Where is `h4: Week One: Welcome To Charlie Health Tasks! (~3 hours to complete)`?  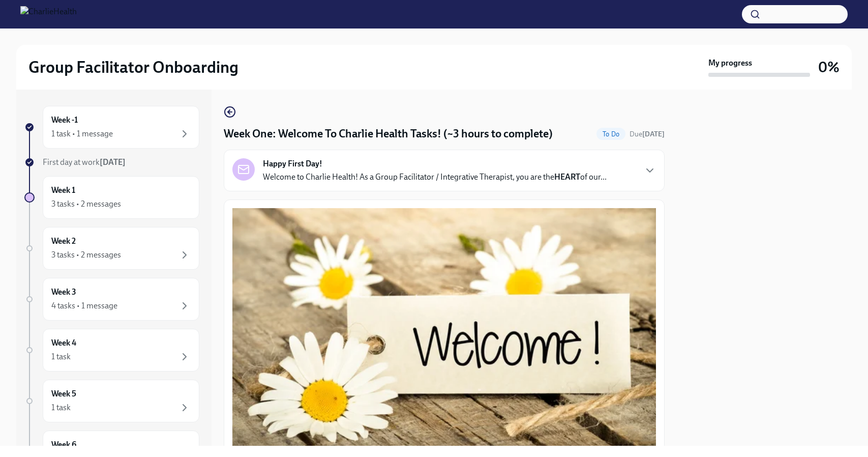
h4: Week One: Welcome To Charlie Health Tasks! (~3 hours to complete) is located at coordinates (389, 133).